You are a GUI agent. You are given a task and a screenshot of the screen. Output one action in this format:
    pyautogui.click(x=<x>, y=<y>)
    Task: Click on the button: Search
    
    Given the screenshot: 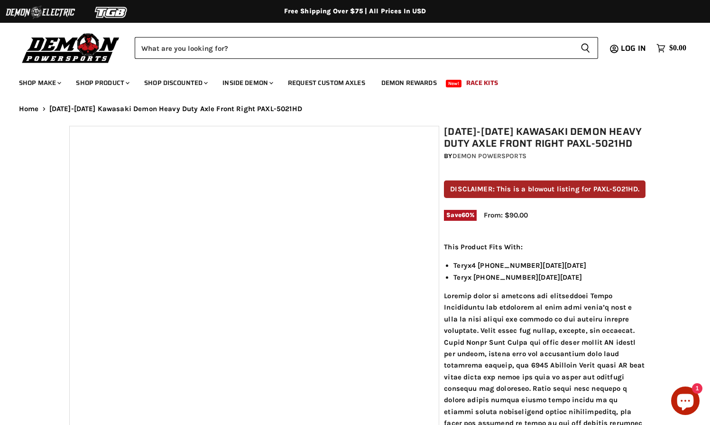 What is the action you would take?
    pyautogui.click(x=586, y=48)
    